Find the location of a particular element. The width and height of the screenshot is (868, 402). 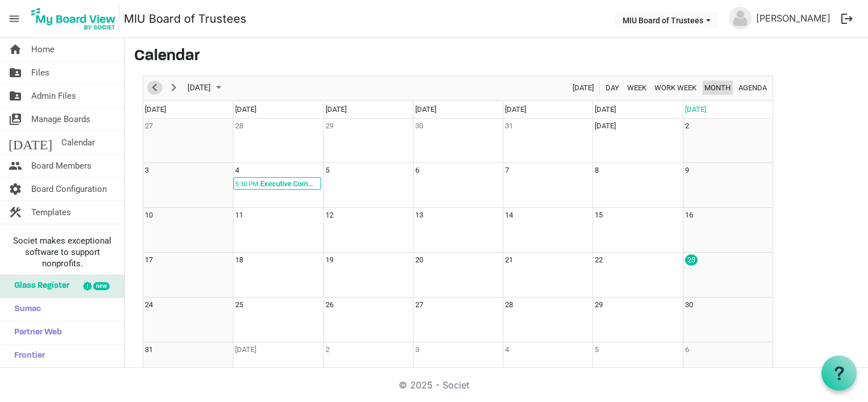

img: no-profile-picture.svg is located at coordinates (740, 18).